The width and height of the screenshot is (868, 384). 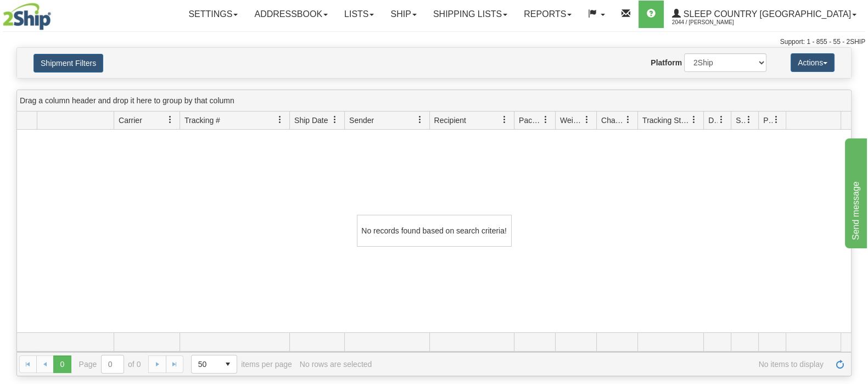 What do you see at coordinates (694, 120) in the screenshot?
I see `a: Tracking Status filter column settings` at bounding box center [694, 120].